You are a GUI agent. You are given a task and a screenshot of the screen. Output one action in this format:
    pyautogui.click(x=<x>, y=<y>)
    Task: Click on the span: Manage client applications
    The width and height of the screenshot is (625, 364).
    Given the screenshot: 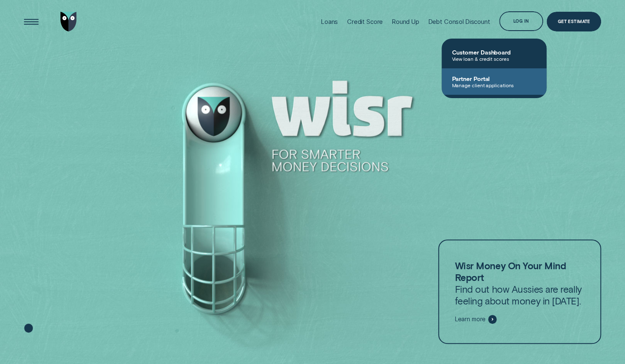 What is the action you would take?
    pyautogui.click(x=494, y=85)
    